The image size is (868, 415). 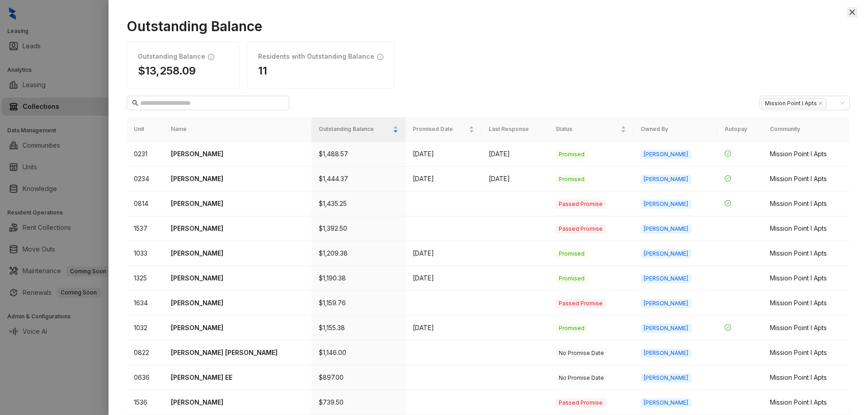 What do you see at coordinates (358, 154) in the screenshot?
I see `td: $1,488.57` at bounding box center [358, 154].